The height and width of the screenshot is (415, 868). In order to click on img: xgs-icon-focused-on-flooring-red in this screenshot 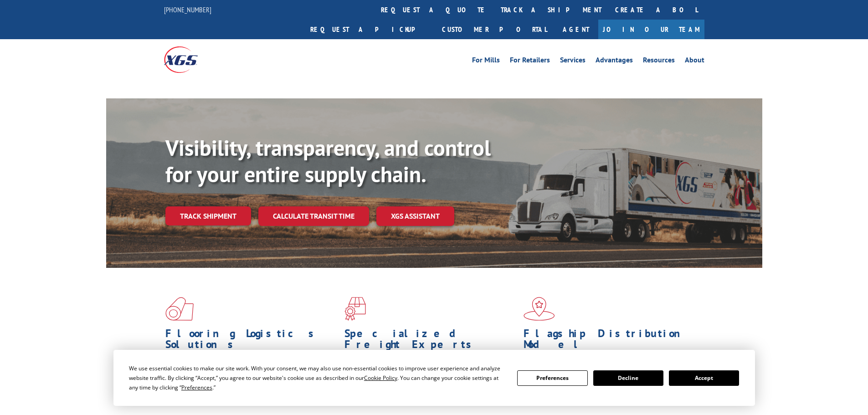, I will do `click(355, 308)`.